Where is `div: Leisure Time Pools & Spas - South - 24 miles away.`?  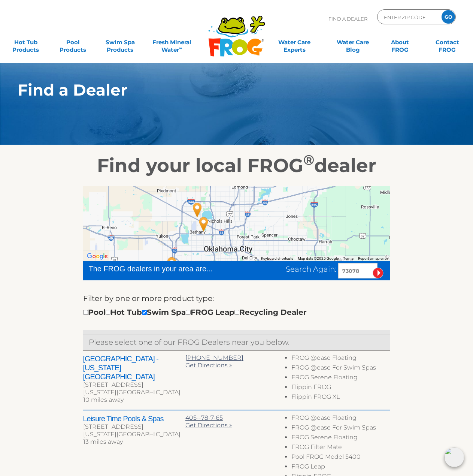
div: Leisure Time Pools & Spas - South - 24 miles away. is located at coordinates (235, 268).